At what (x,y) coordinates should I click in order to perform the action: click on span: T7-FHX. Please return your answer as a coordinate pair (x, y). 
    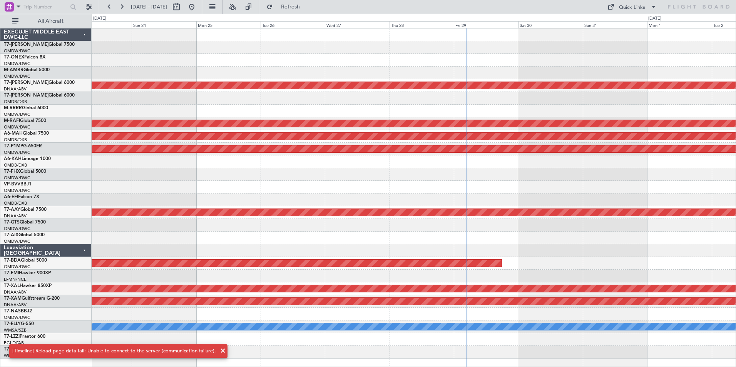
    Looking at the image, I should click on (12, 172).